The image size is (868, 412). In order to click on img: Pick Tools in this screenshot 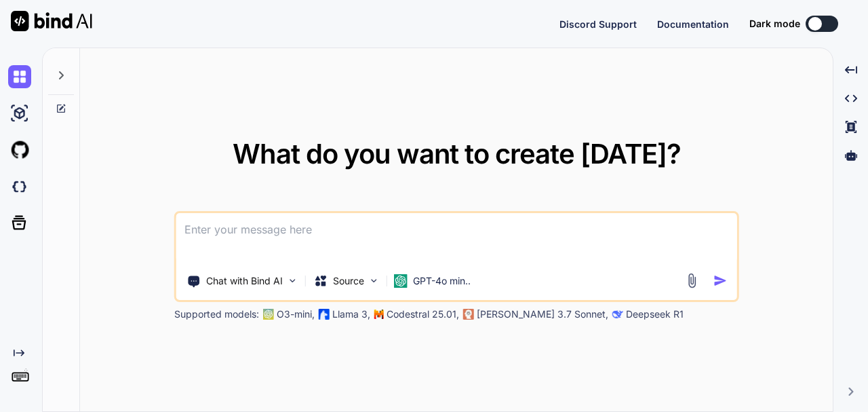, I will do `click(292, 281)`.